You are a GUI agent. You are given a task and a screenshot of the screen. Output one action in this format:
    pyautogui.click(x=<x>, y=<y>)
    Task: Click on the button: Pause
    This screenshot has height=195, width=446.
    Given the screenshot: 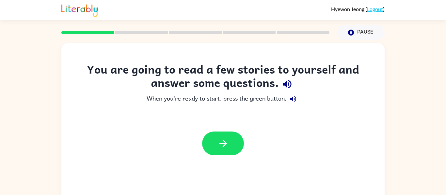 What is the action you would take?
    pyautogui.click(x=361, y=33)
    